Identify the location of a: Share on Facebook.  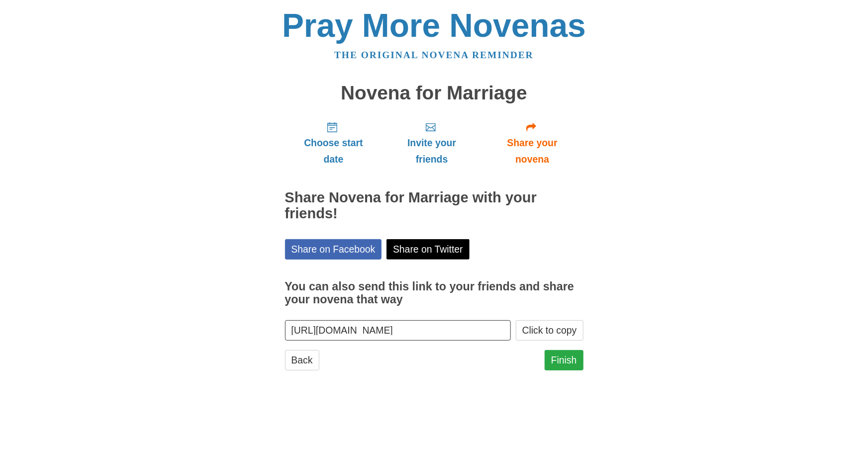
(333, 249).